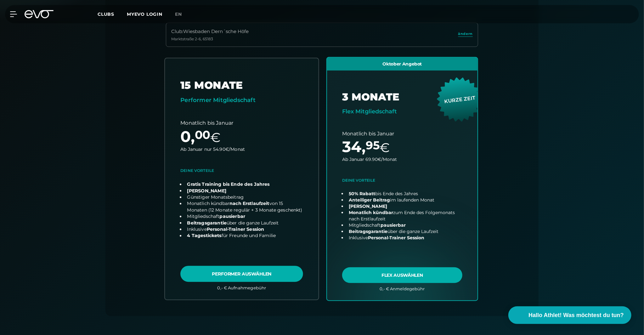 This screenshot has width=644, height=335. I want to click on div: Marktstraße 2-6 , 65183, so click(210, 39).